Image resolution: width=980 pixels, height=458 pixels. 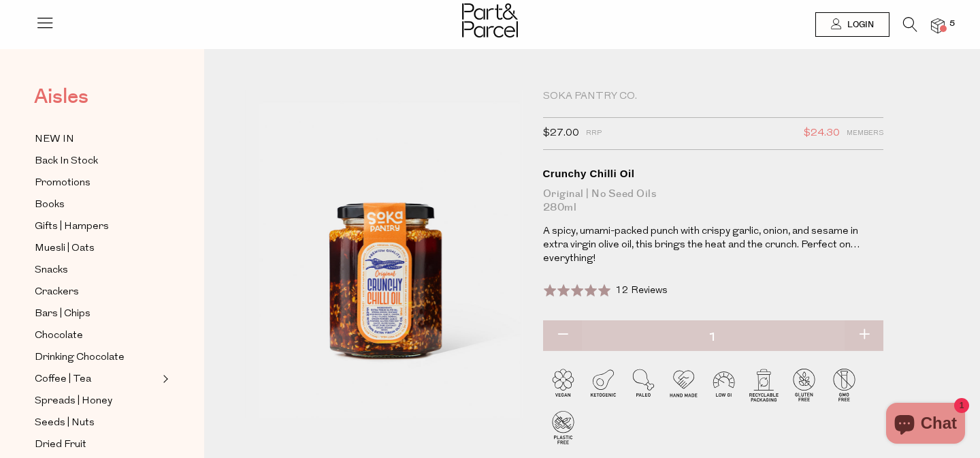 I want to click on span: Members, so click(x=865, y=133).